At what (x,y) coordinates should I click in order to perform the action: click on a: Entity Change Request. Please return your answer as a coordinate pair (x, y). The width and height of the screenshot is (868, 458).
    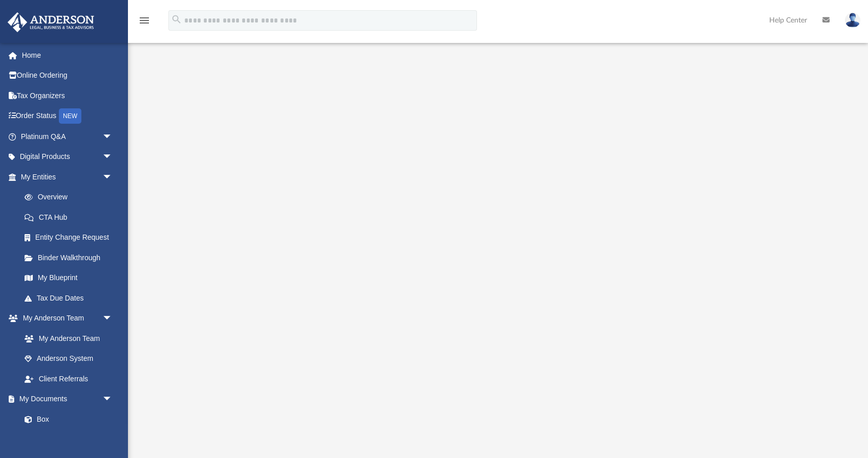
    Looking at the image, I should click on (71, 238).